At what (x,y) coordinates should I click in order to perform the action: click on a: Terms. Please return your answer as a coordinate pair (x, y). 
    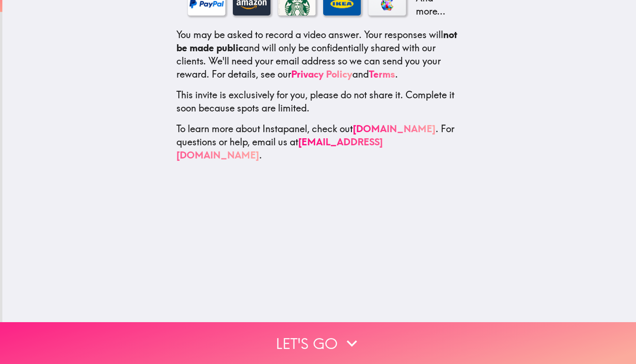
    Looking at the image, I should click on (382, 74).